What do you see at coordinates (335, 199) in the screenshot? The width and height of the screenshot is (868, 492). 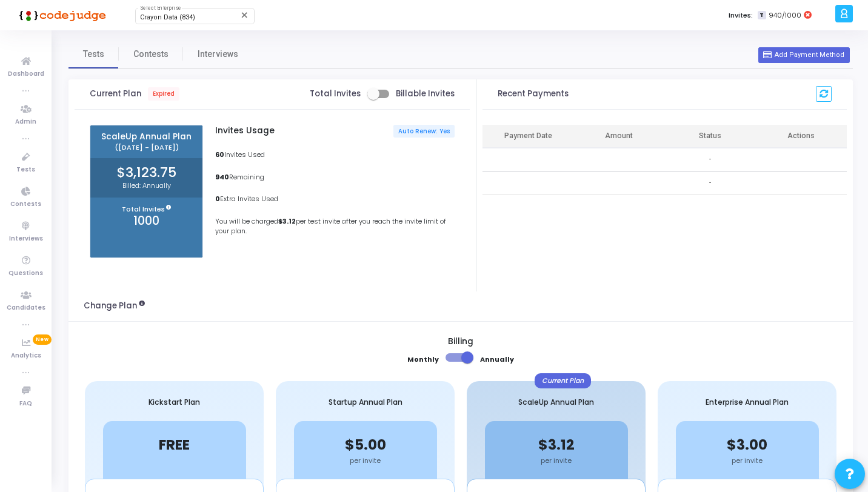 I see `p: Extra Invites Used` at bounding box center [335, 199].